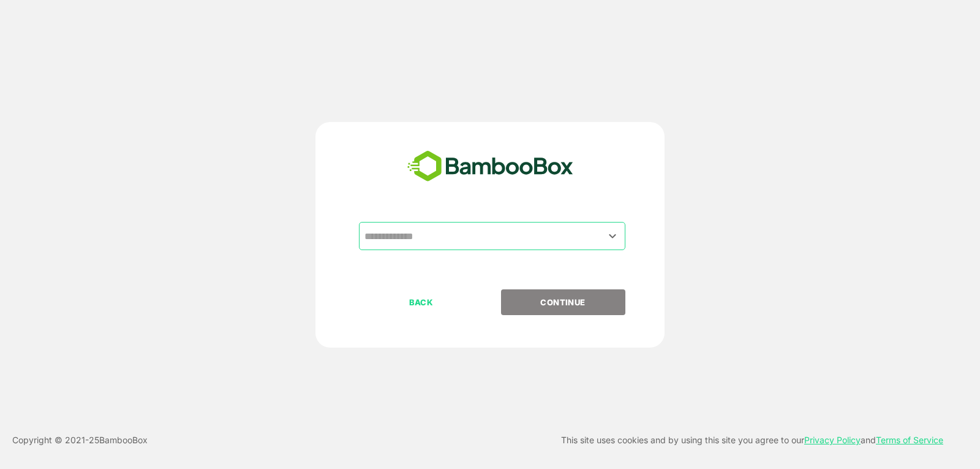 The height and width of the screenshot is (469, 980). What do you see at coordinates (490, 167) in the screenshot?
I see `img: bamboobox` at bounding box center [490, 167].